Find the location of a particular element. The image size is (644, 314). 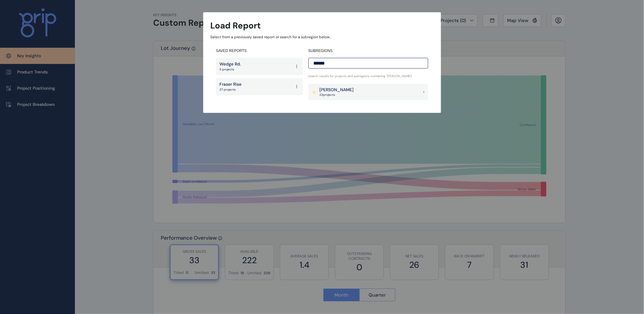

p: Select from a previously saved report or search for a subregion below... is located at coordinates (322, 37).